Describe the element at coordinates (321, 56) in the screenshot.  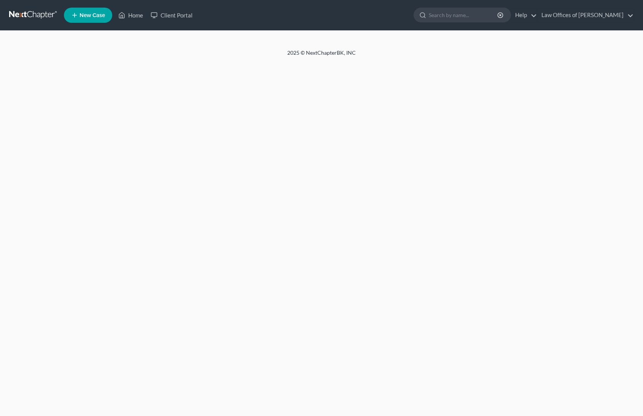
I see `div: 2025 © NextChapterBK, INC` at that location.